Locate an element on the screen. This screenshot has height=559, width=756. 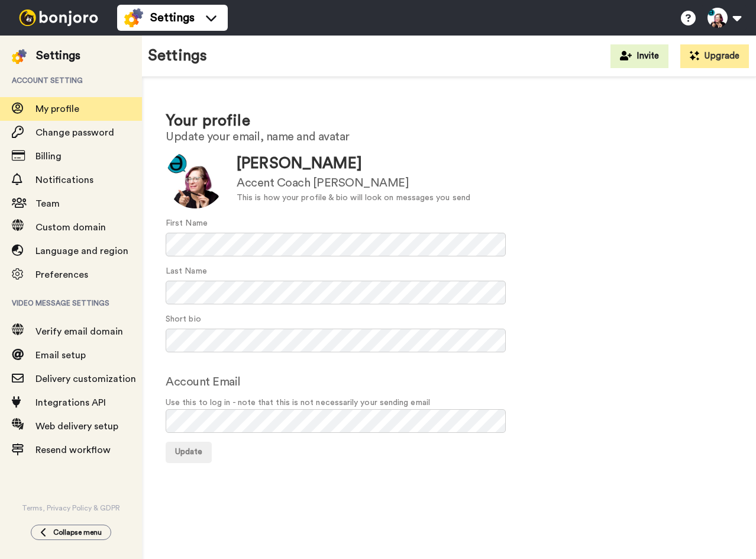
span: Notifications is located at coordinates (64, 180).